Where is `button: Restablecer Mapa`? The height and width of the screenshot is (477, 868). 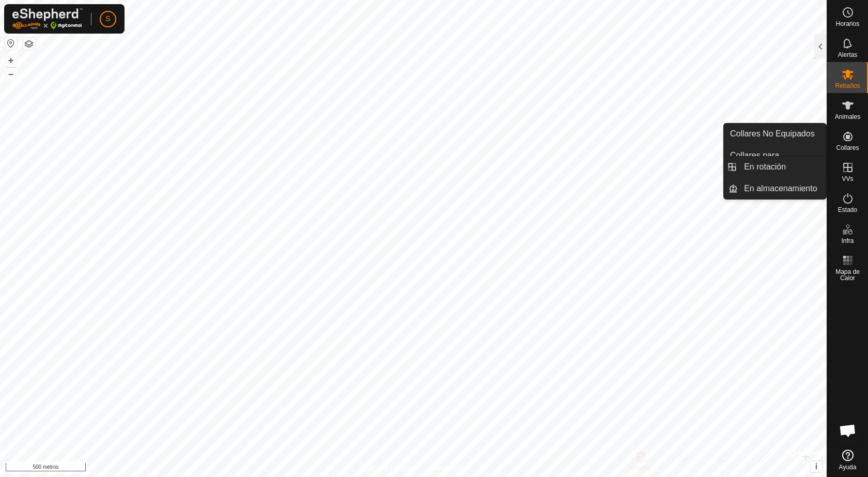 button: Restablecer Mapa is located at coordinates (11, 44).